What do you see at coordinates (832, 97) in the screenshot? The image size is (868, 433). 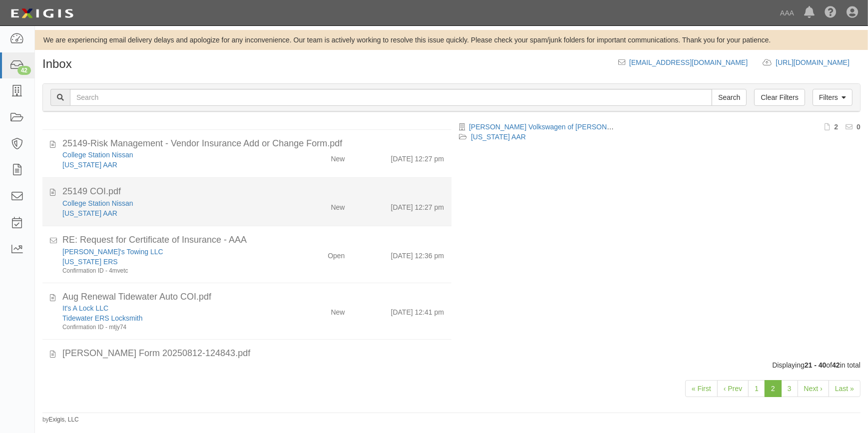 I see `a: Filters` at bounding box center [832, 97].